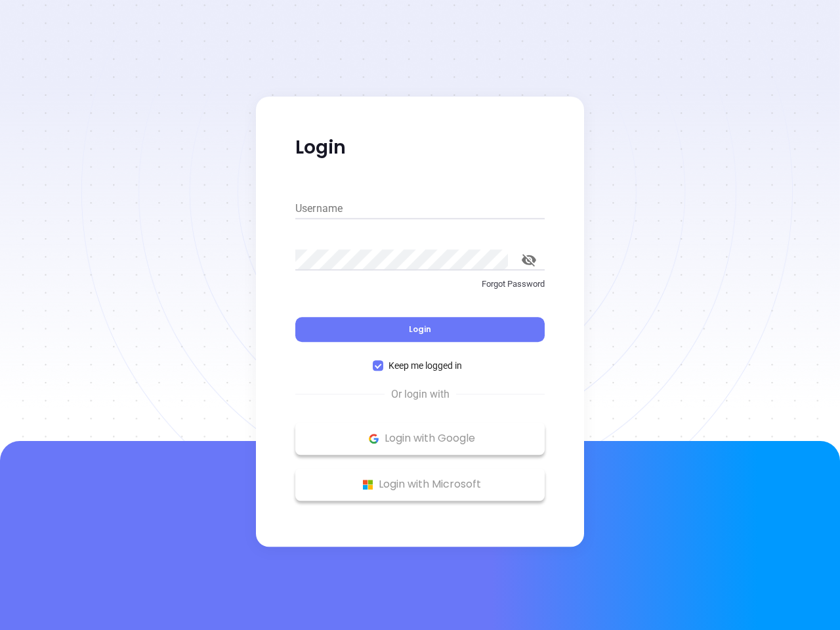 The width and height of the screenshot is (840, 630). Describe the element at coordinates (420, 394) in the screenshot. I see `span: Or login with` at that location.